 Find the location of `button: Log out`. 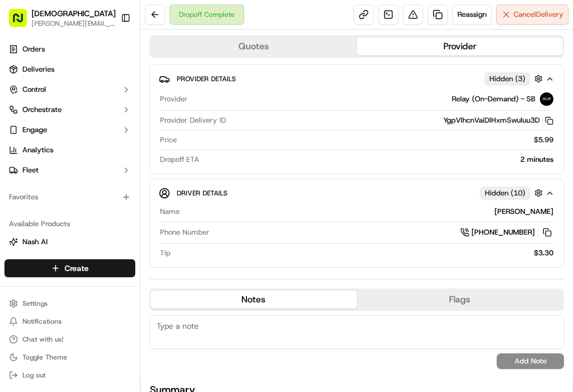

button: Log out is located at coordinates (70, 375).